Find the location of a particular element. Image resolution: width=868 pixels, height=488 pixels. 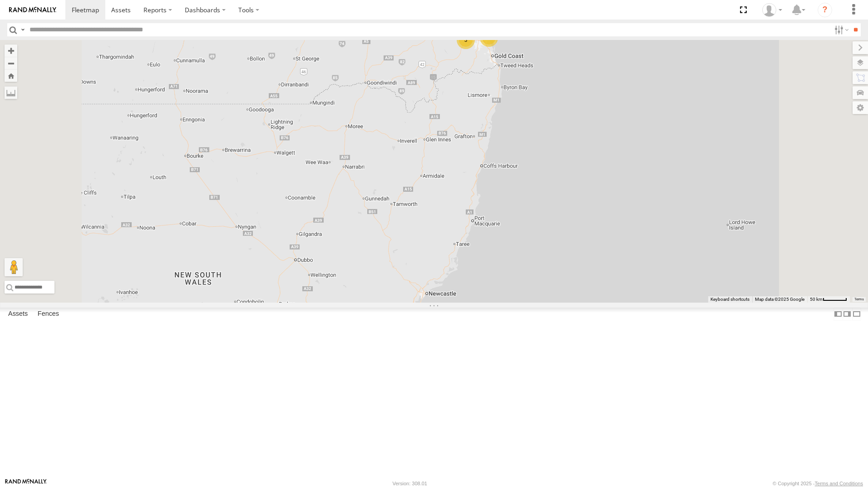

a: Terms (opens in new tab) is located at coordinates (858, 299).